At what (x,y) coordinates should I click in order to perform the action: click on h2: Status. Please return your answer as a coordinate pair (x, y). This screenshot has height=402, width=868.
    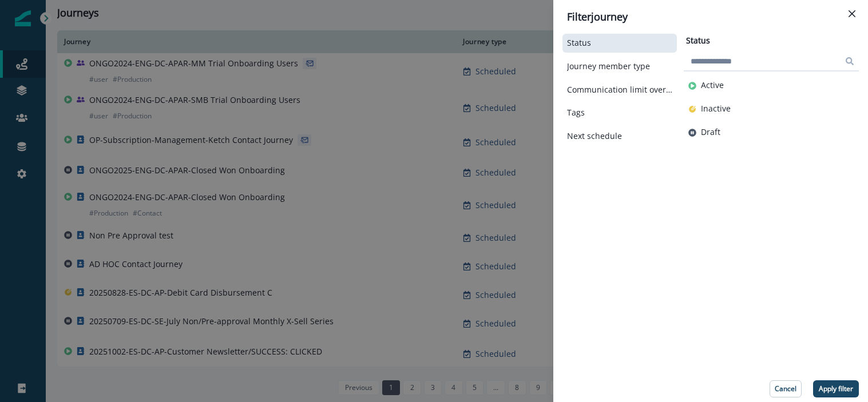
    Looking at the image, I should click on (697, 40).